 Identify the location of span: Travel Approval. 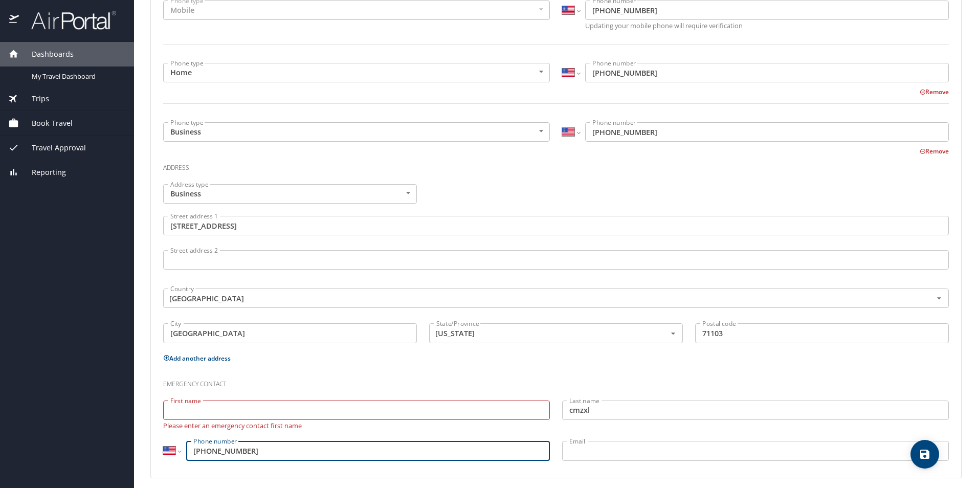
(52, 148).